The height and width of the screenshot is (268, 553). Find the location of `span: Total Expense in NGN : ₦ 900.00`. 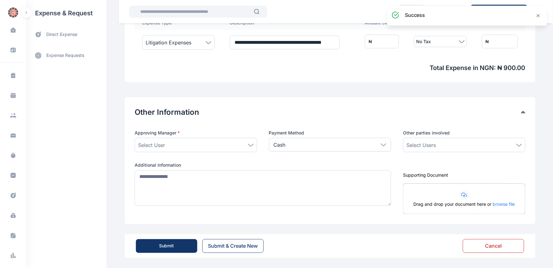

span: Total Expense in NGN : ₦ 900.00 is located at coordinates (330, 68).